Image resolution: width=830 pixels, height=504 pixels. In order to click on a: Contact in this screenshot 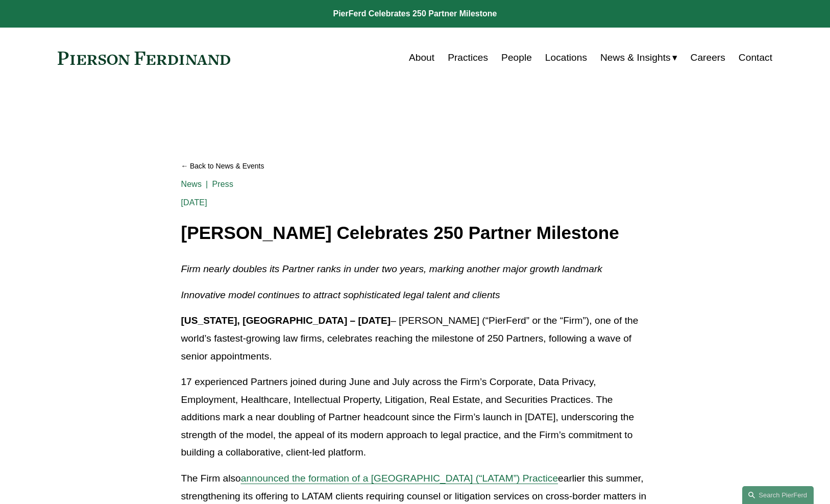, I will do `click(755, 58)`.